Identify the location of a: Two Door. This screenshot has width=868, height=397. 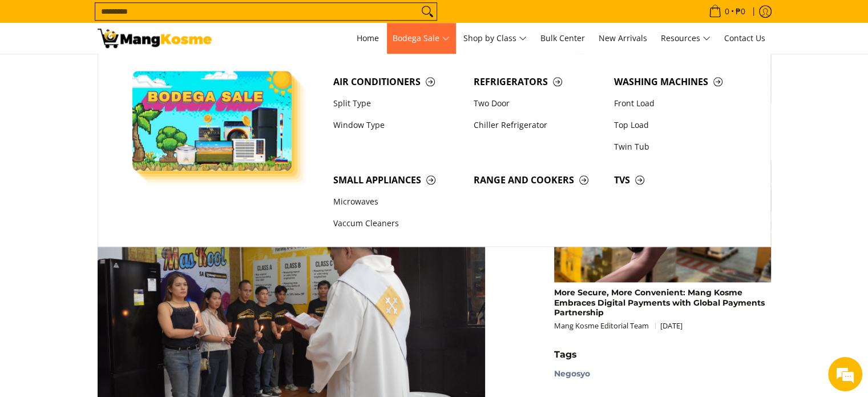
(538, 103).